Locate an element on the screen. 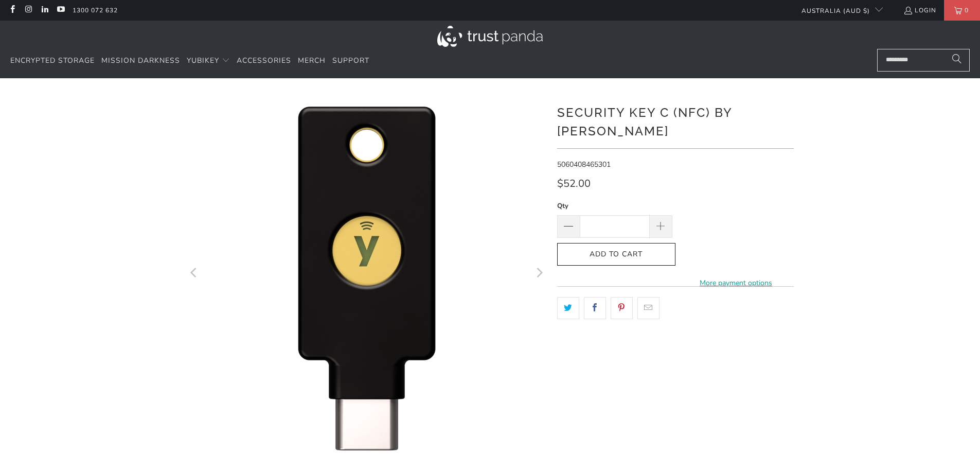  a: Share this on Twitter is located at coordinates (567, 308).